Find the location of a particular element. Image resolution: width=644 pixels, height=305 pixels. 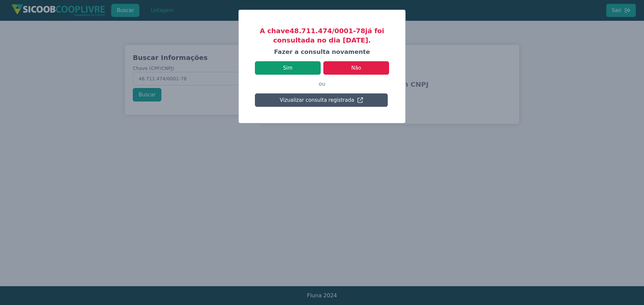

h4: Fazer a consulta novamente is located at coordinates (322, 52).